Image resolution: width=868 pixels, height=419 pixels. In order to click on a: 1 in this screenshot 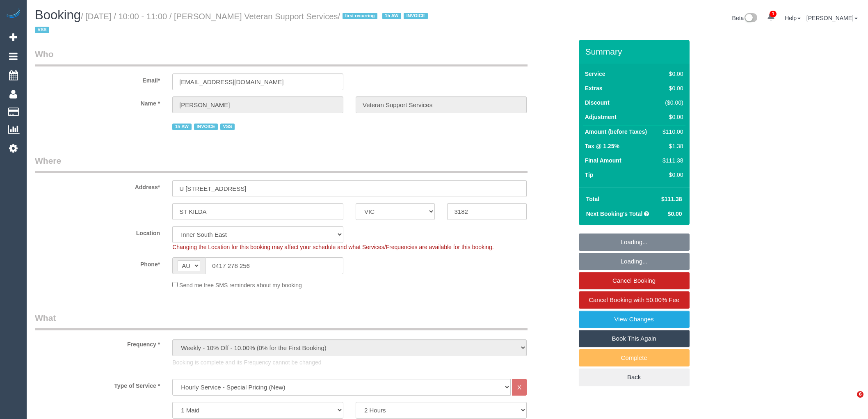, I will do `click(771, 17)`.